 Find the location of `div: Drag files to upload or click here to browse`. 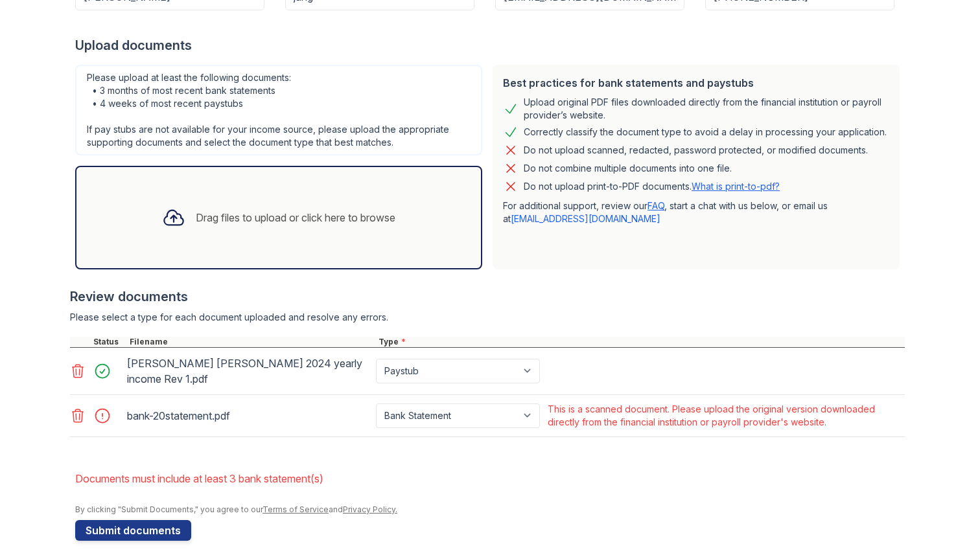

div: Drag files to upload or click here to browse is located at coordinates (295, 218).